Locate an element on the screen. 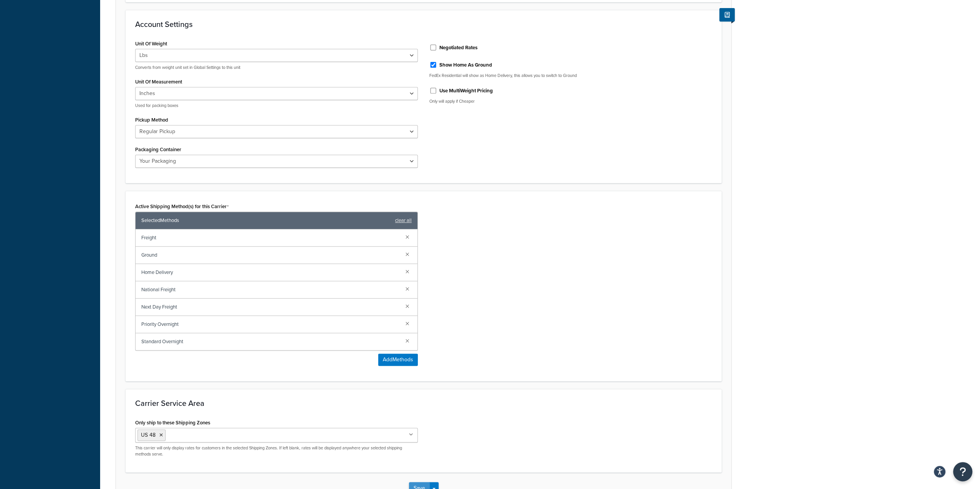 The width and height of the screenshot is (980, 489). span: Priority Overnight is located at coordinates (271, 324).